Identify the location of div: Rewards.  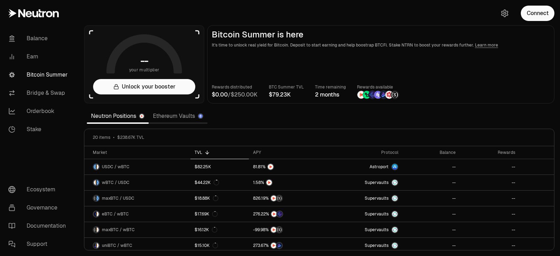
(490, 153).